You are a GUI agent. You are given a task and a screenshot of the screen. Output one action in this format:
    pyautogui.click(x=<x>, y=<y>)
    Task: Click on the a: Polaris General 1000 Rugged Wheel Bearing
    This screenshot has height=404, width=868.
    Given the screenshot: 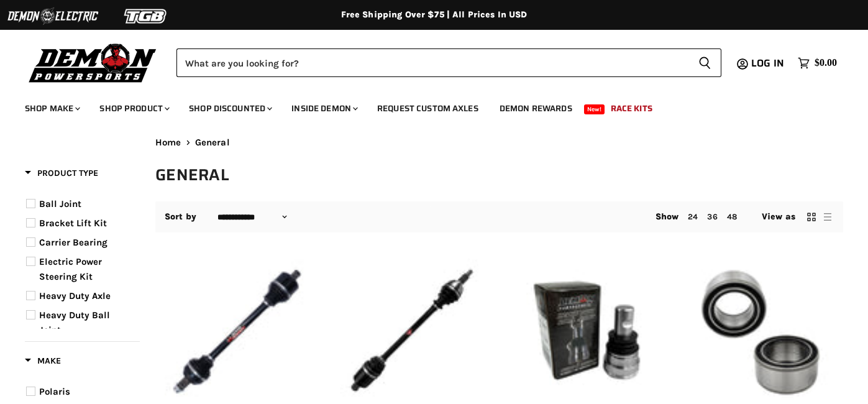 What is the action you would take?
    pyautogui.click(x=761, y=331)
    